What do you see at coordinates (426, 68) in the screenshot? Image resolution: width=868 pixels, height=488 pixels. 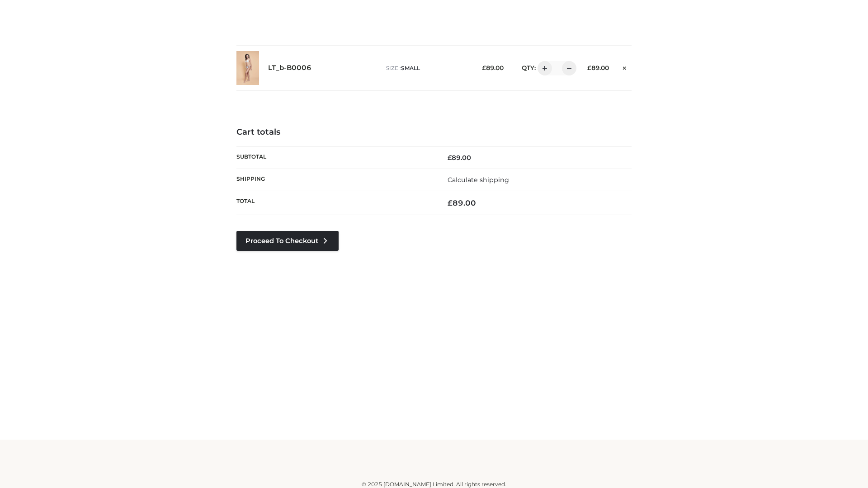 I see `p: size :` at bounding box center [426, 68].